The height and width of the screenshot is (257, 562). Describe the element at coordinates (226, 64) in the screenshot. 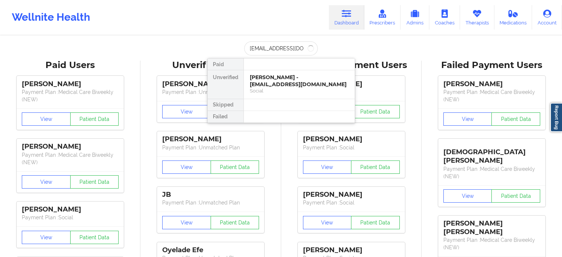

I see `div: Paid` at that location.